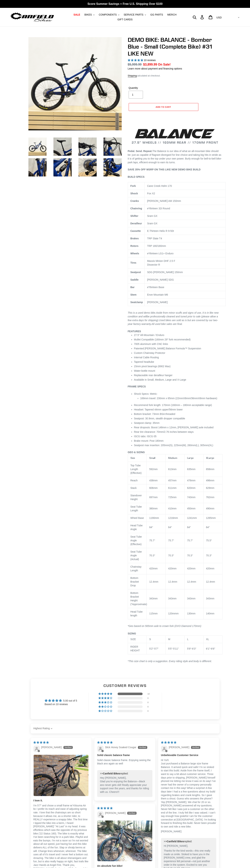  I want to click on span: 1265mm, so click(211, 518).